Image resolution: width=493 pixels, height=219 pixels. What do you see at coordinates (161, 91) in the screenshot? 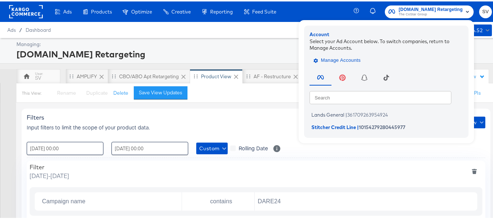
I see `div: Save View Updates` at bounding box center [161, 91].